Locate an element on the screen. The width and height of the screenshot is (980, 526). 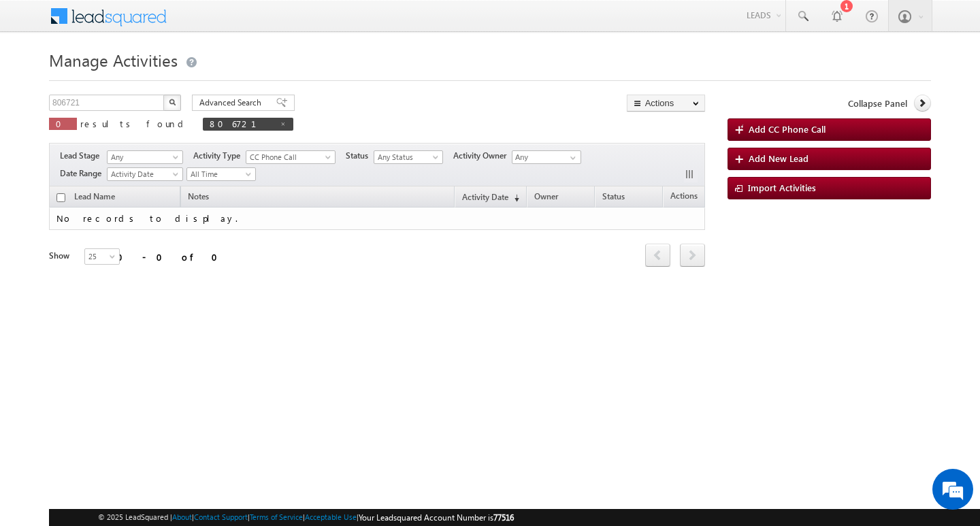
a: Terms of Service is located at coordinates (277, 517).